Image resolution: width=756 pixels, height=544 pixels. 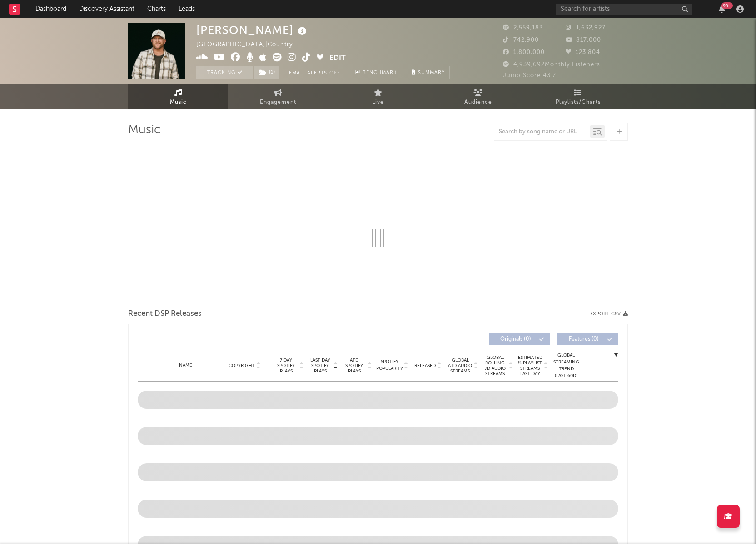 I want to click on button: Export CSV, so click(x=609, y=314).